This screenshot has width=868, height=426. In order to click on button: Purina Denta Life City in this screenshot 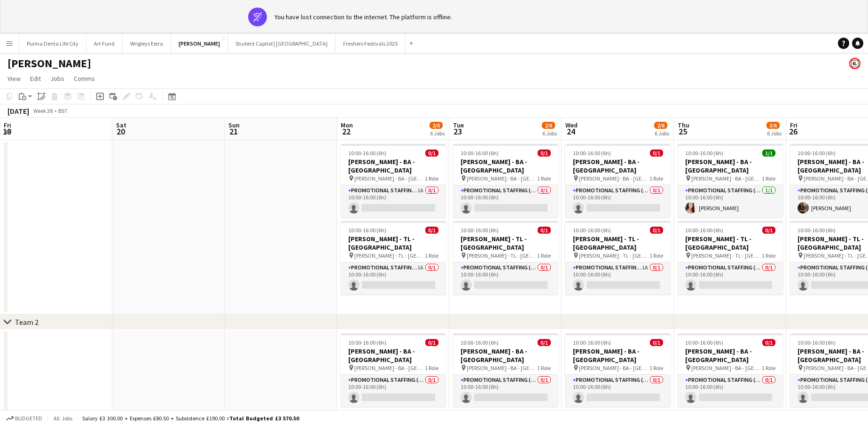, I will do `click(53, 43)`.